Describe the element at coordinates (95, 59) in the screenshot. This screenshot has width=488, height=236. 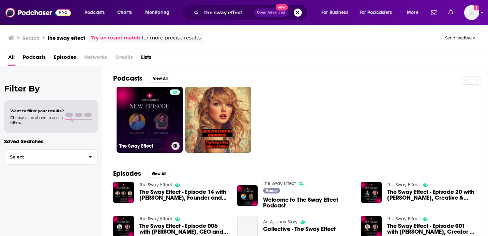
I see `span: Networks` at that location.